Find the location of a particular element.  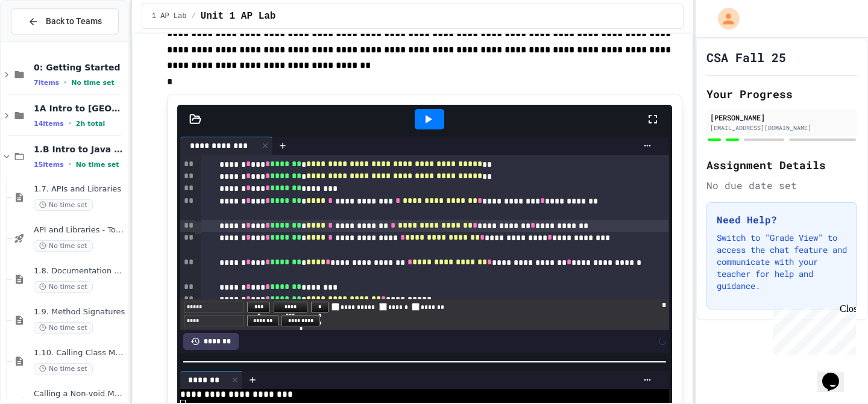

span: 14 items is located at coordinates (49, 124).